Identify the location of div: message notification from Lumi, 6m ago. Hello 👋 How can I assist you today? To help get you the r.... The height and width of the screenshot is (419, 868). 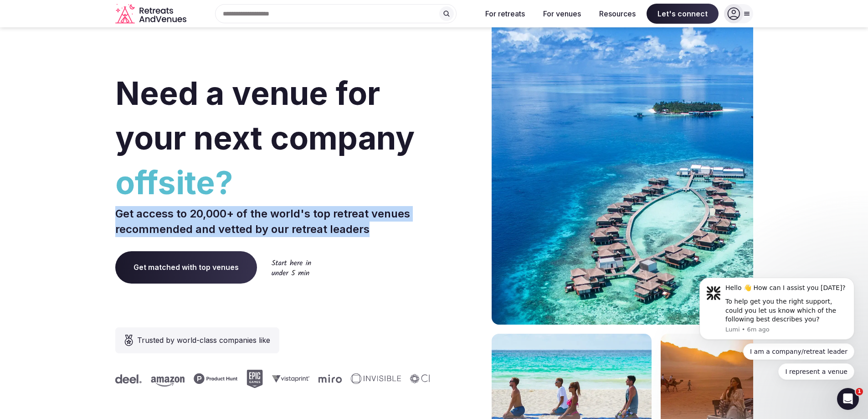
(91, 81).